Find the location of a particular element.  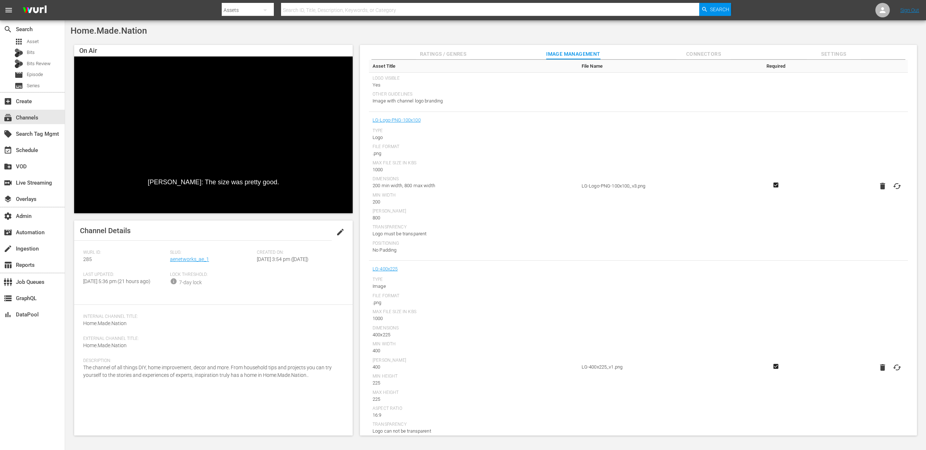

span: Description: is located at coordinates (212, 361).